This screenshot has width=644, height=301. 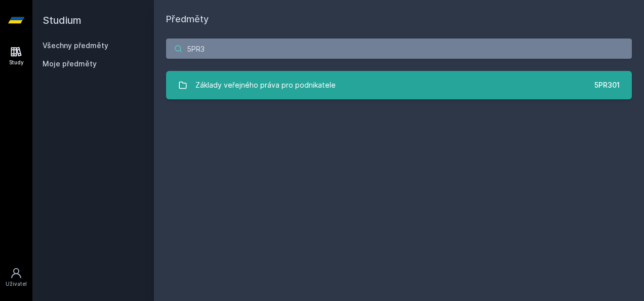 I want to click on div: Základy veřejného práva pro podnikatele, so click(x=265, y=85).